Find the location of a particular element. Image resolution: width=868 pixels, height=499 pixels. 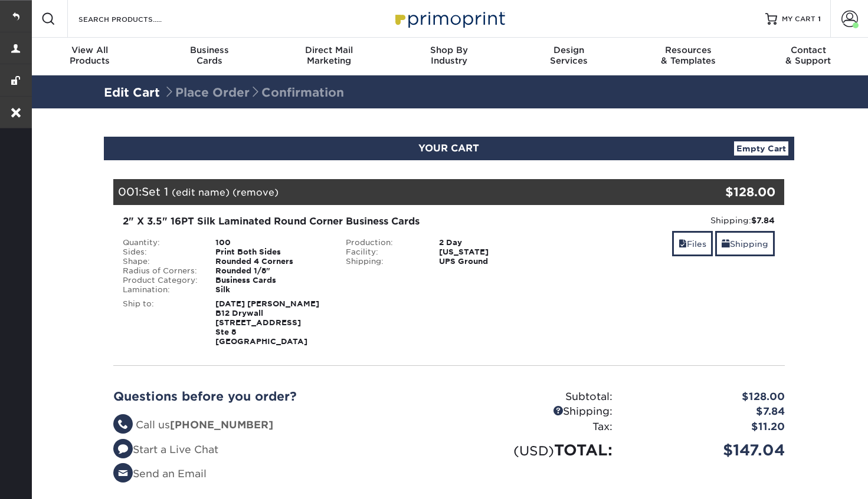

div: Lamination: is located at coordinates (160, 290).